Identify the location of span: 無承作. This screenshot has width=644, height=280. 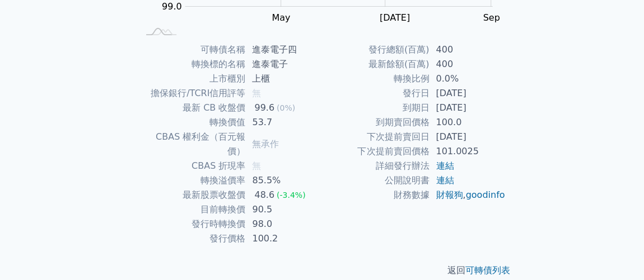
(265, 144).